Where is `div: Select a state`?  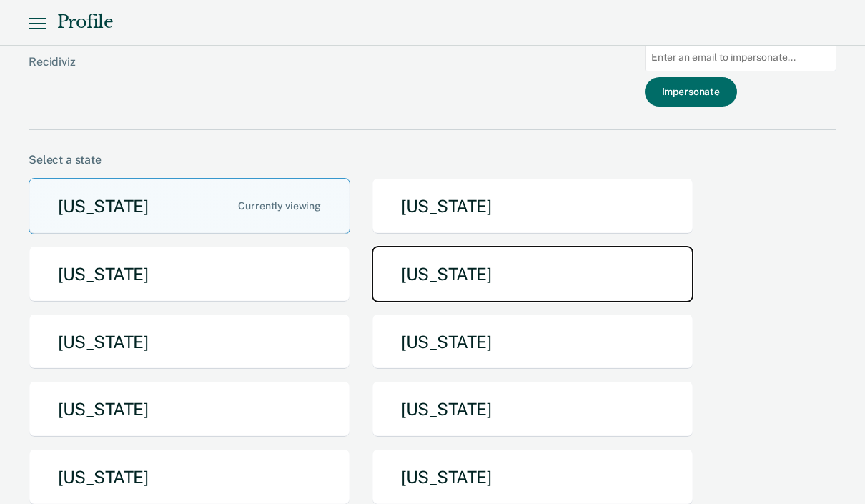
div: Select a state is located at coordinates (432, 159).